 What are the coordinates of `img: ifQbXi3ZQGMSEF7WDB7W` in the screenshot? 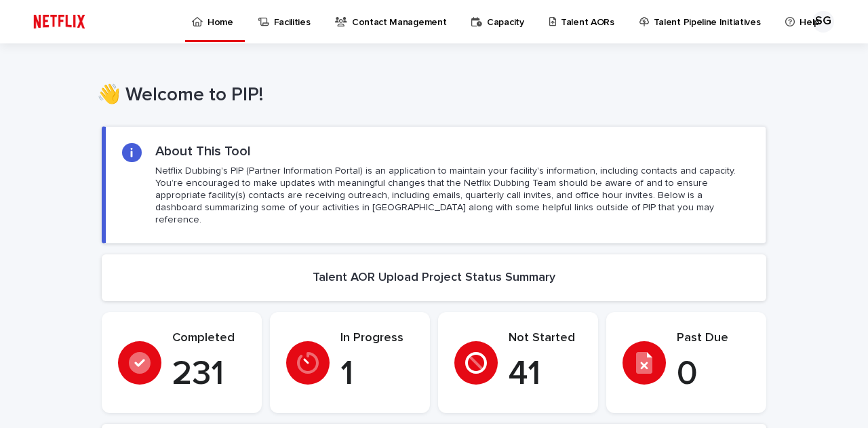 It's located at (59, 21).